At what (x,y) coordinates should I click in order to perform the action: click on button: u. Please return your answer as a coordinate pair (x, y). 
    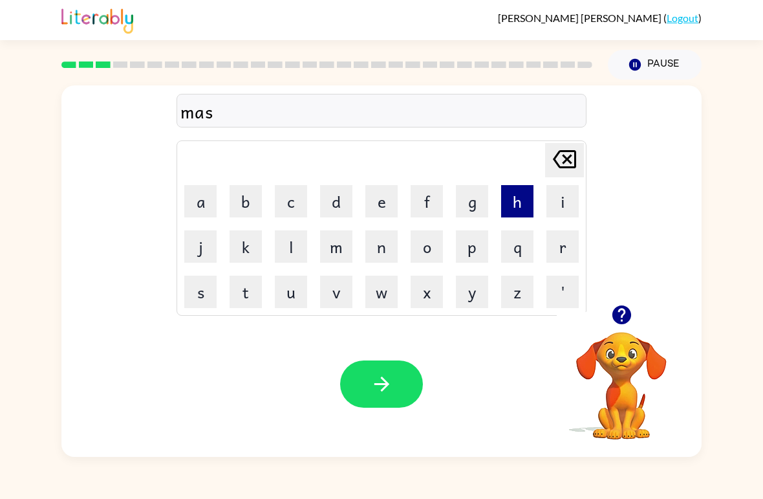
    Looking at the image, I should click on (291, 292).